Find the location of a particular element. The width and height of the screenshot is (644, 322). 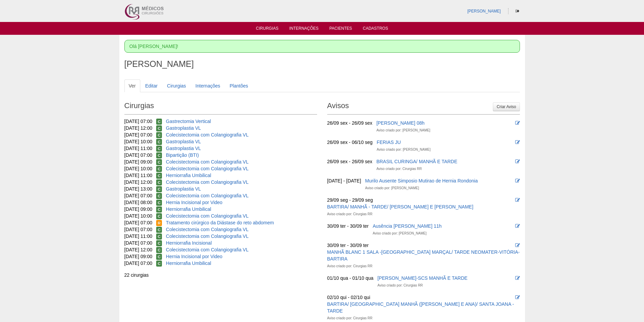

a: Gastrectomia Vertical is located at coordinates (188, 122).